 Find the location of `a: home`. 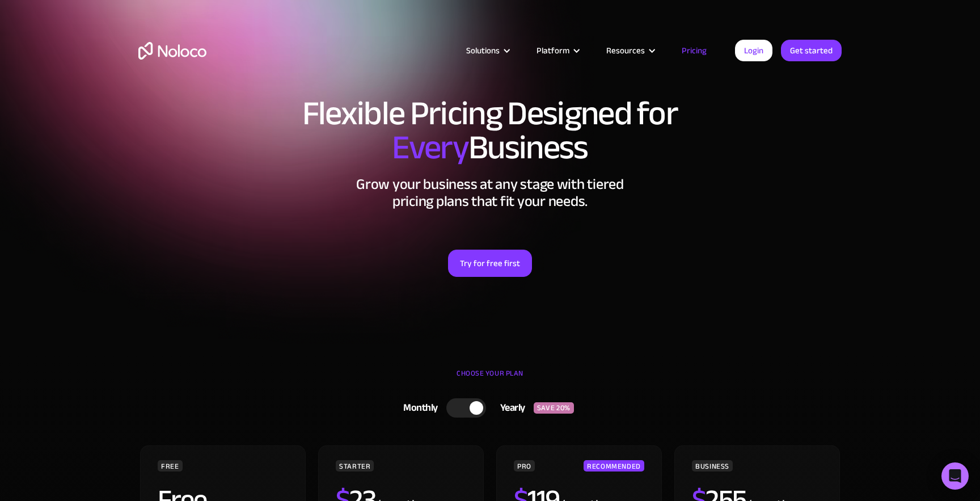

a: home is located at coordinates (172, 51).